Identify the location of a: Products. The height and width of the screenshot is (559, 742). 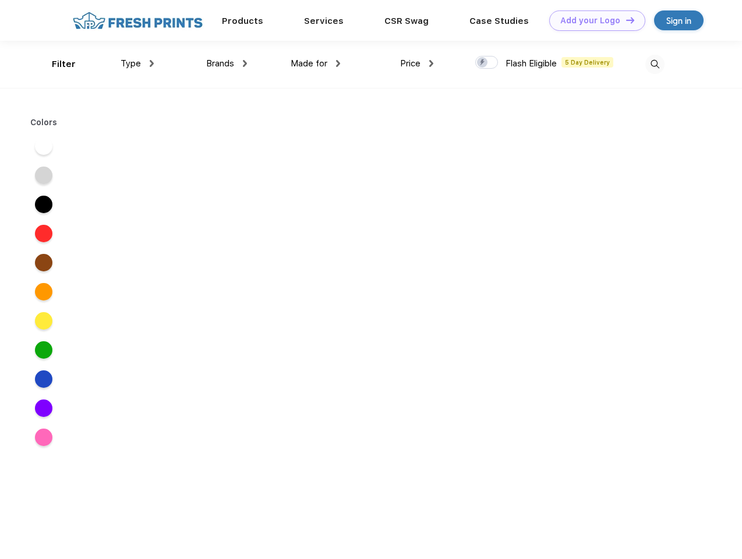
(242, 21).